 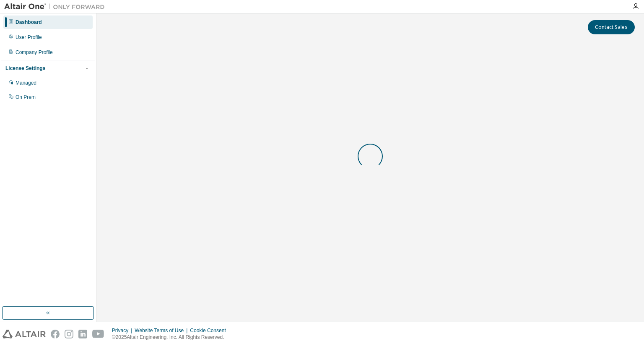 What do you see at coordinates (26, 83) in the screenshot?
I see `div: Managed` at bounding box center [26, 83].